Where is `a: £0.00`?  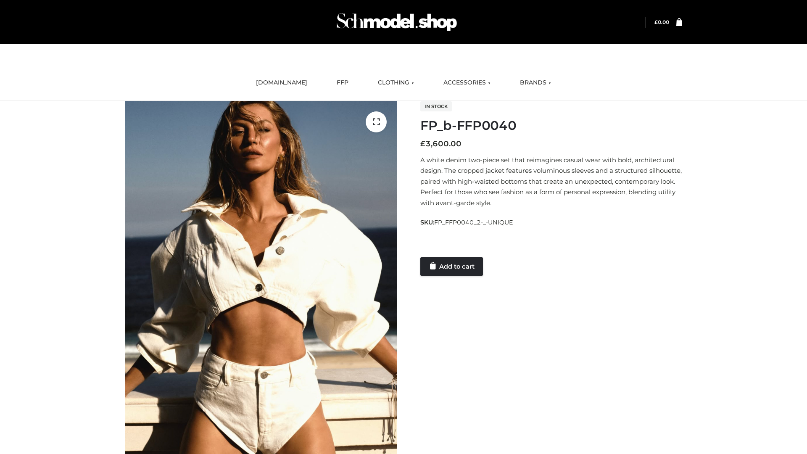
a: £0.00 is located at coordinates (662, 22).